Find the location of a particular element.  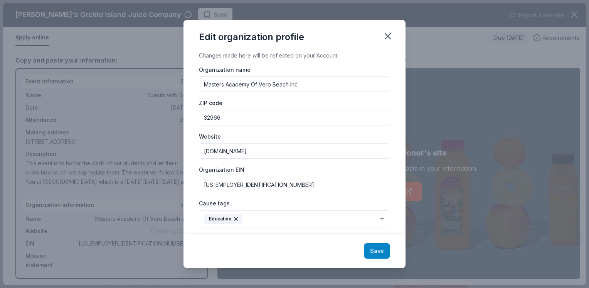

label: Website is located at coordinates (210, 136).